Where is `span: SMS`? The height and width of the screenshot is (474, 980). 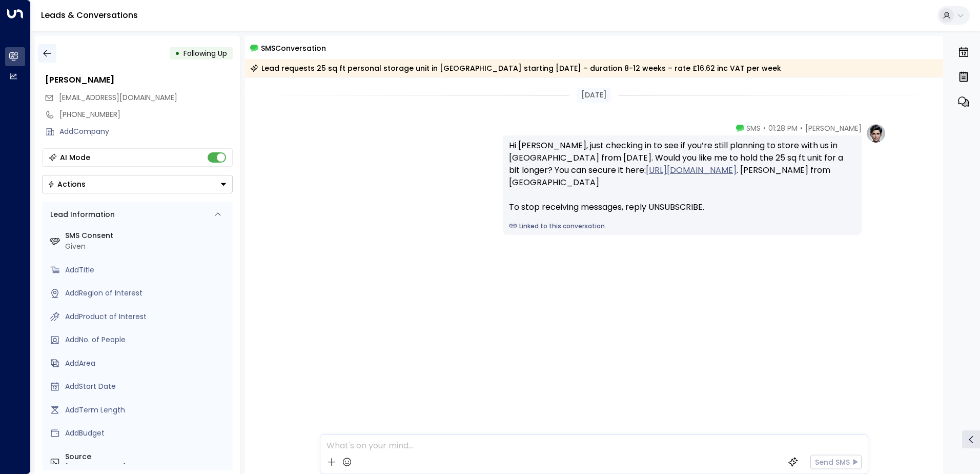
span: SMS is located at coordinates (754, 128).